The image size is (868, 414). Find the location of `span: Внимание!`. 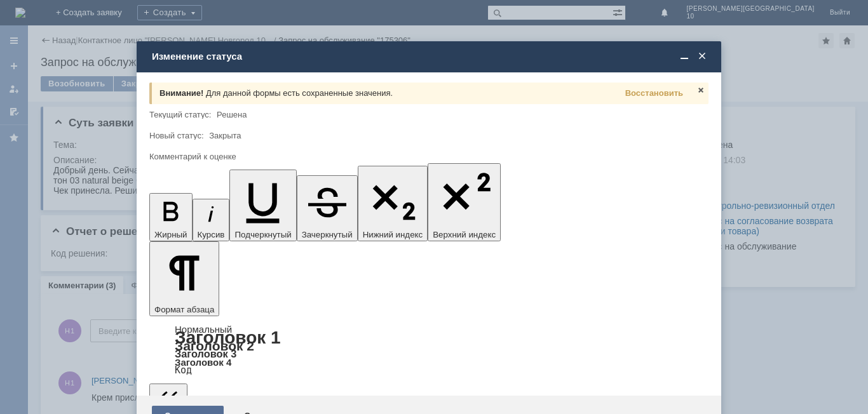

span: Внимание! is located at coordinates (181, 92).